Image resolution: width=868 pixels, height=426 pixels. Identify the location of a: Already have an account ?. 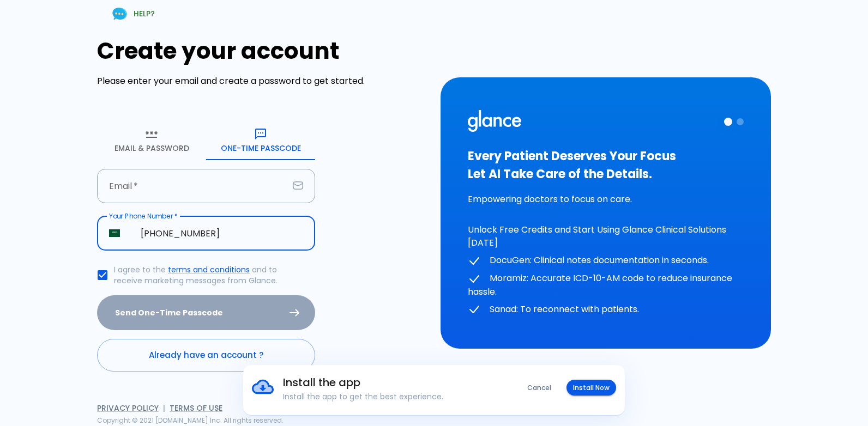
(206, 355).